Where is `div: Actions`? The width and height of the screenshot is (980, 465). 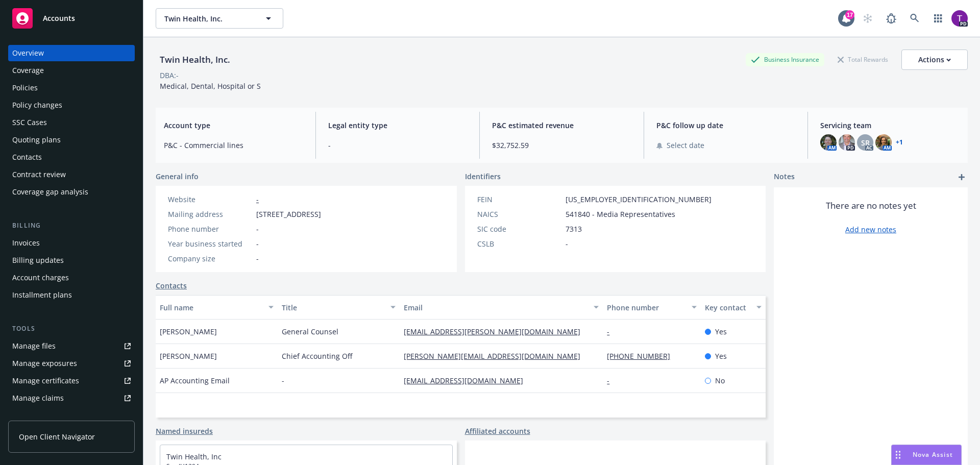
div: Actions is located at coordinates (935, 60).